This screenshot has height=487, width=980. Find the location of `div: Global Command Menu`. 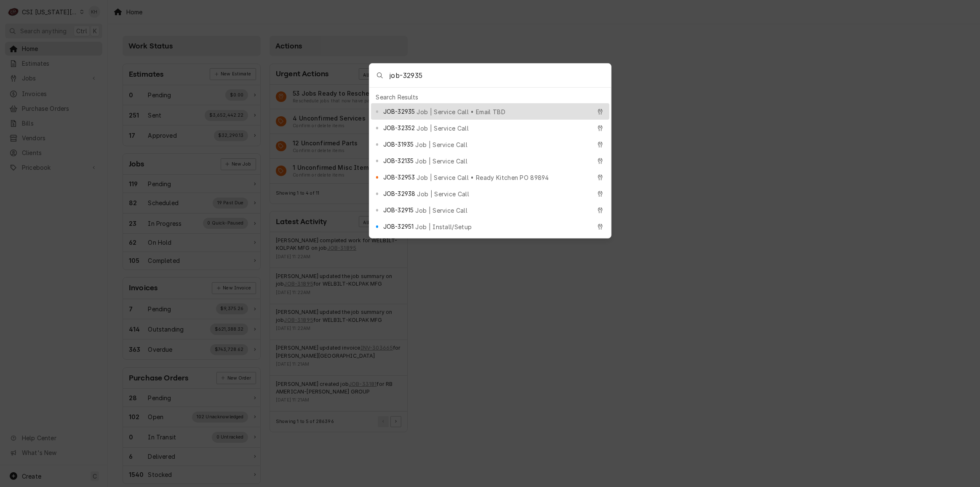

div: Global Command Menu is located at coordinates (490, 151).